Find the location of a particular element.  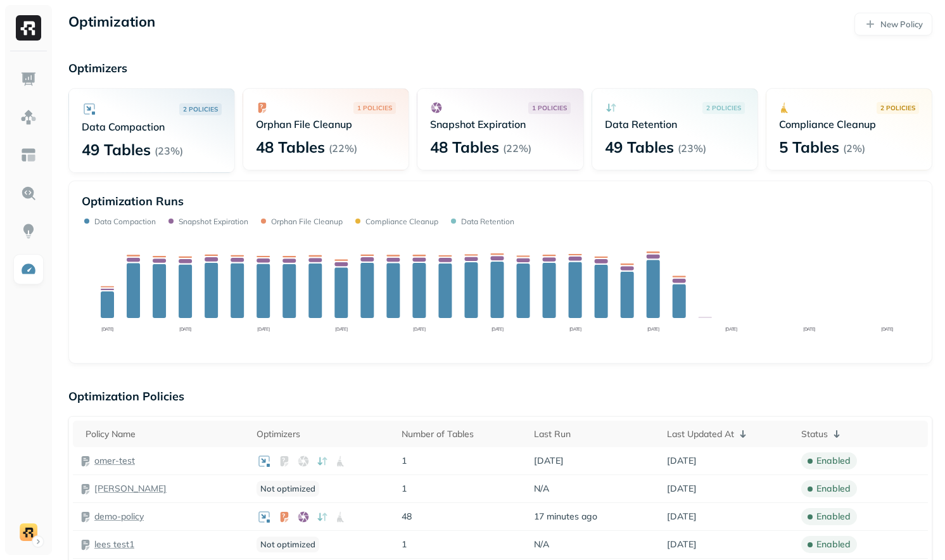

a: demo-policy is located at coordinates (119, 516).